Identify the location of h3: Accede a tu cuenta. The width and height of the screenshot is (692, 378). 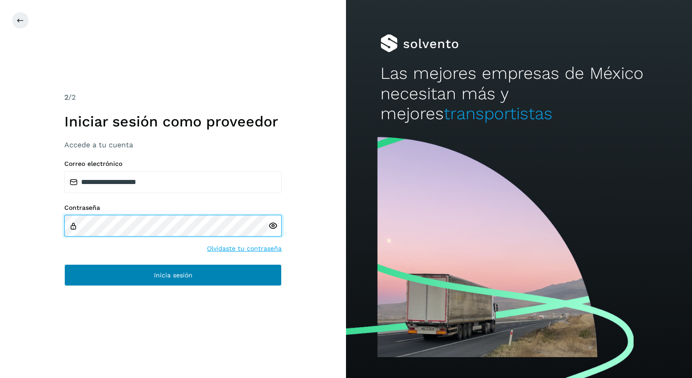
(173, 145).